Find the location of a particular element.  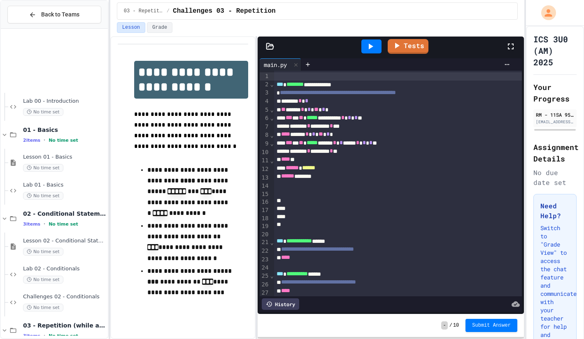

span: 10 is located at coordinates (456, 326).